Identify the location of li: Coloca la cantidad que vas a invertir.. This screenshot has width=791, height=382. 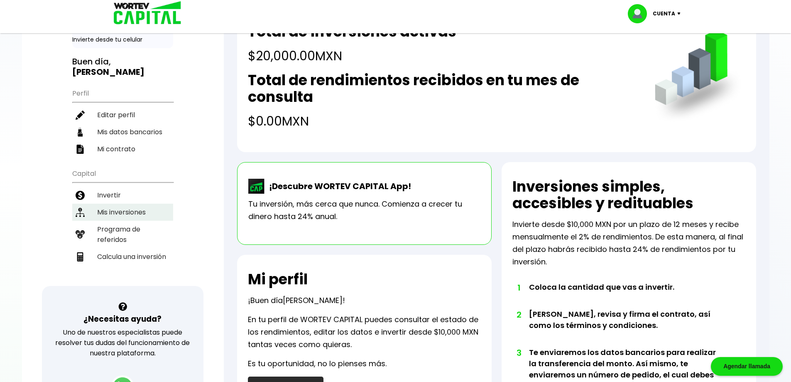
(625, 294).